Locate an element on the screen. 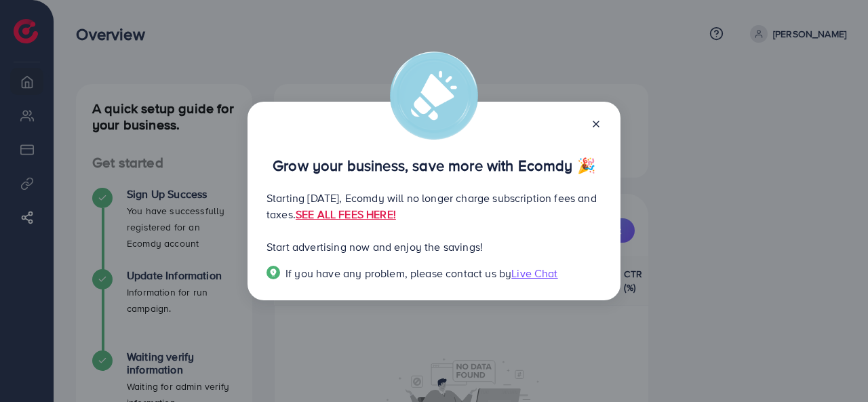 The image size is (868, 402). p: Start advertising now and enjoy the savings! is located at coordinates (434, 247).